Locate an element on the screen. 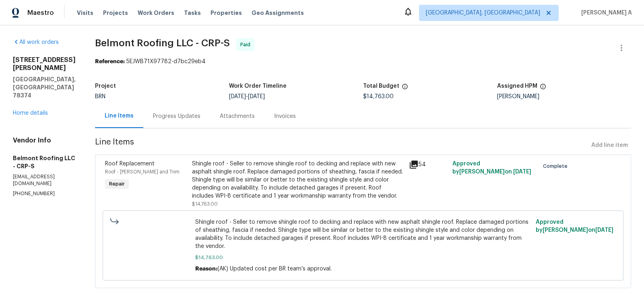  span: Roof Replacement is located at coordinates (130, 164).